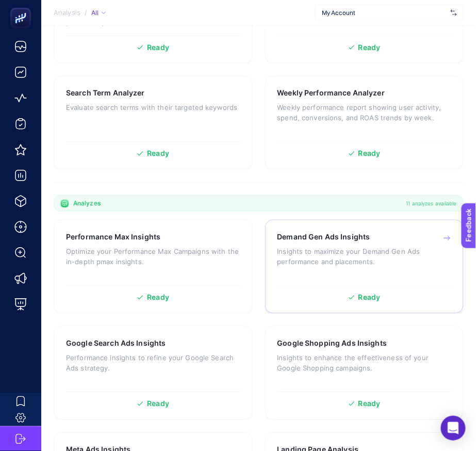  What do you see at coordinates (87, 204) in the screenshot?
I see `span: Analyzes` at bounding box center [87, 204].